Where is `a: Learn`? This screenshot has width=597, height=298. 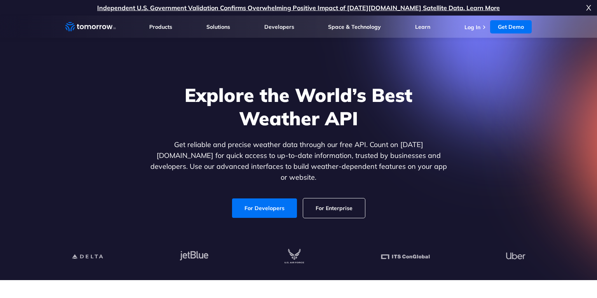
a: Learn is located at coordinates (423, 27).